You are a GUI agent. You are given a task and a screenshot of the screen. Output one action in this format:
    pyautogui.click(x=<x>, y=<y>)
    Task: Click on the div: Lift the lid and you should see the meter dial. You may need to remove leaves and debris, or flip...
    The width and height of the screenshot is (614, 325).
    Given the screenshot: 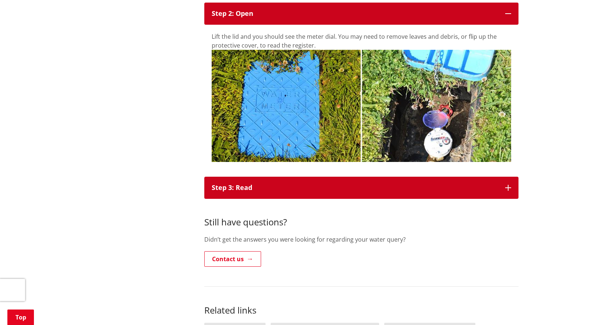 What is the action you would take?
    pyautogui.click(x=362, y=41)
    